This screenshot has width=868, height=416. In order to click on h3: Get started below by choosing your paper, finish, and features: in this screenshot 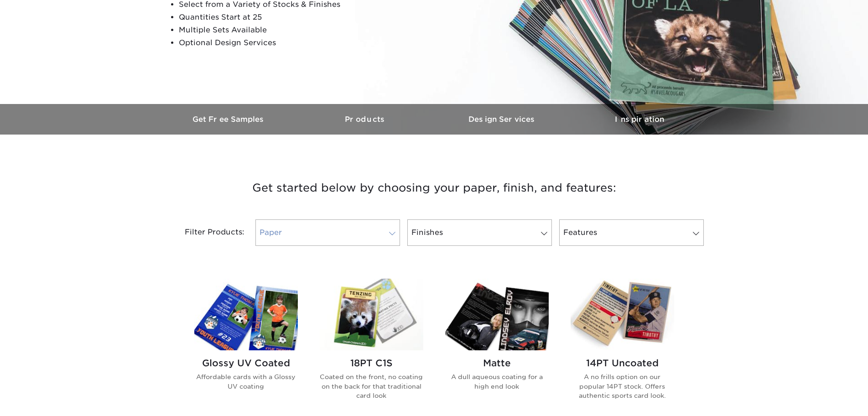, I will do `click(434, 188)`.